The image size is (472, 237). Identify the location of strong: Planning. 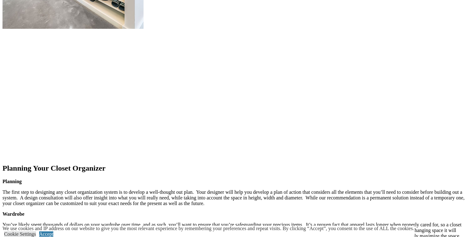
(12, 182).